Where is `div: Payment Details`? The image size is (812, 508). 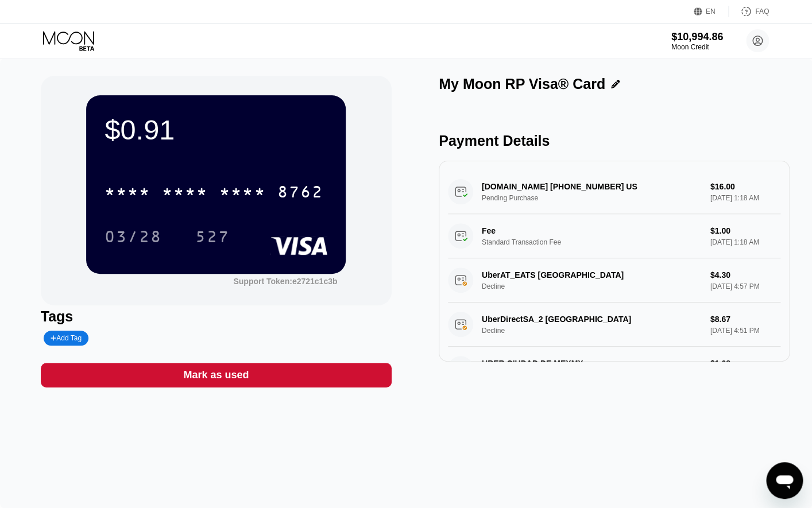 div: Payment Details is located at coordinates (613, 141).